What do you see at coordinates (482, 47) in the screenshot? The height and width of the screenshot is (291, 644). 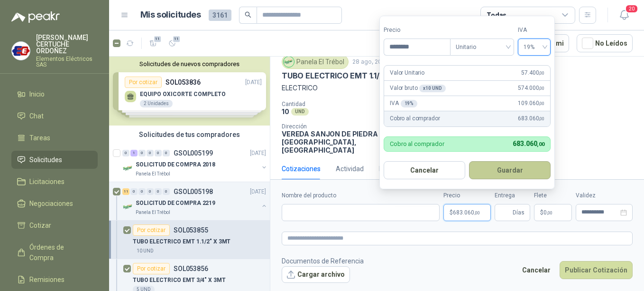 I see `span: Unitario` at bounding box center [482, 47].